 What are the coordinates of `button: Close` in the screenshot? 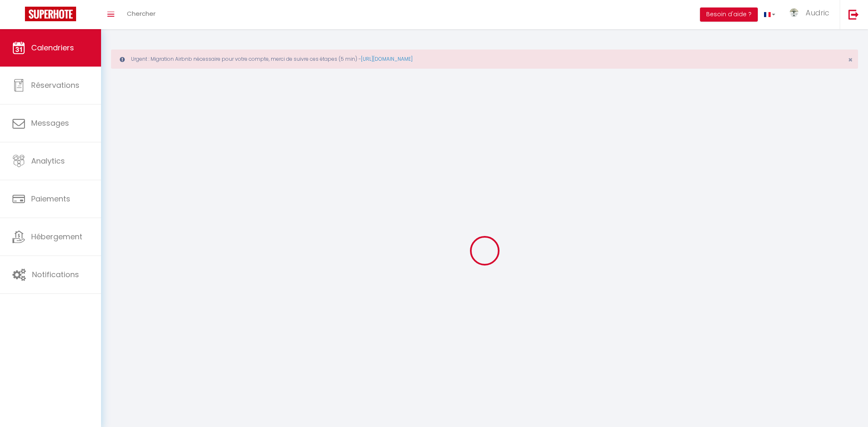 It's located at (850, 60).